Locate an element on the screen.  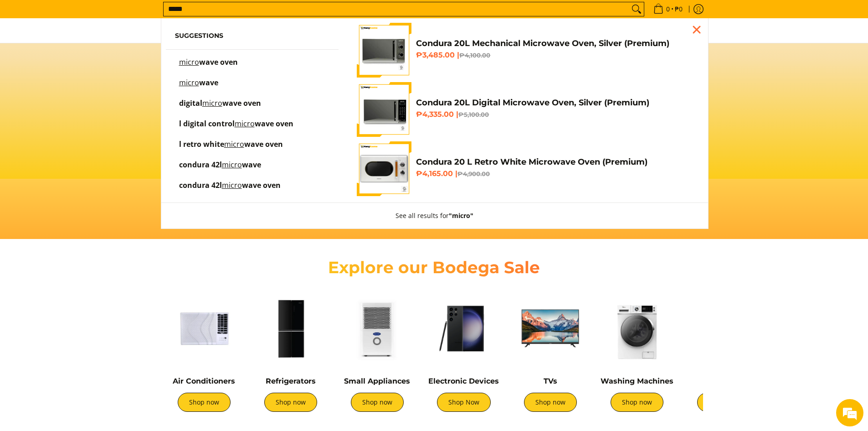
span: 0 is located at coordinates (668, 9).